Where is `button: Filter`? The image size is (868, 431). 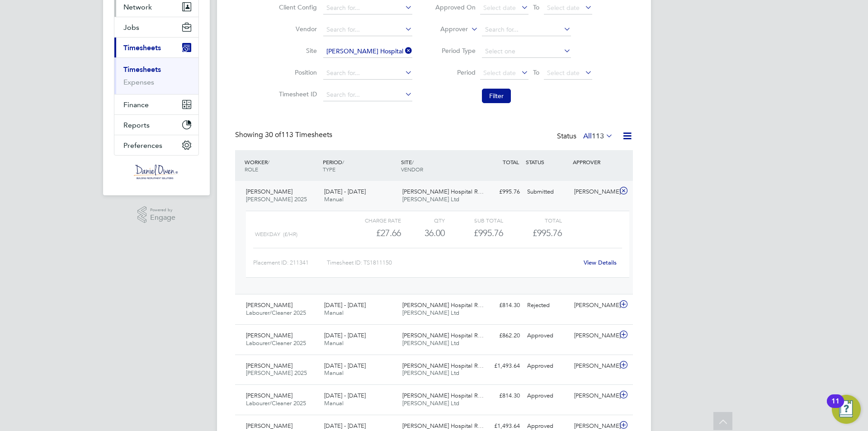
button: Filter is located at coordinates (497, 96).